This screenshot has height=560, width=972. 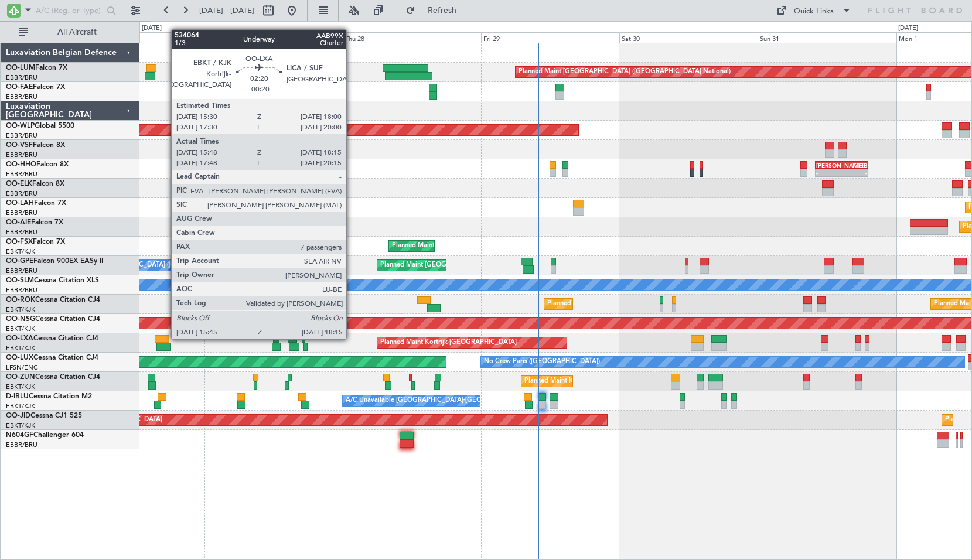 What do you see at coordinates (442, 11) in the screenshot?
I see `span: Refresh` at bounding box center [442, 11].